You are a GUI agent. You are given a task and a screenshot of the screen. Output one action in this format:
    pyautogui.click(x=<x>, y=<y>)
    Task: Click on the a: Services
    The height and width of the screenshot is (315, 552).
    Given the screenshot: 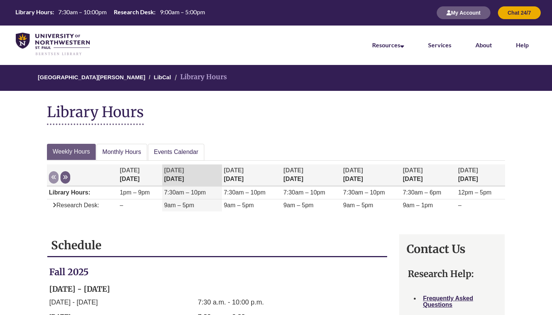 What is the action you would take?
    pyautogui.click(x=440, y=45)
    